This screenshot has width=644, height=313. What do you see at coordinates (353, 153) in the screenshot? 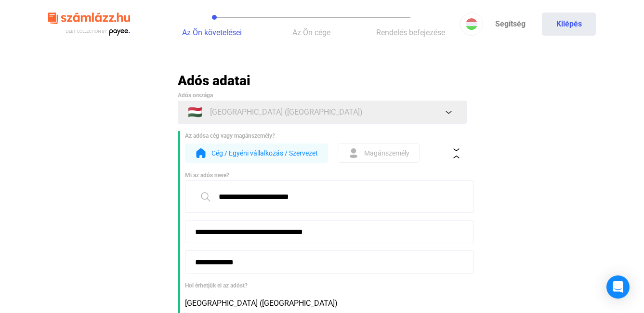
I see `img: form-ind` at bounding box center [353, 153].